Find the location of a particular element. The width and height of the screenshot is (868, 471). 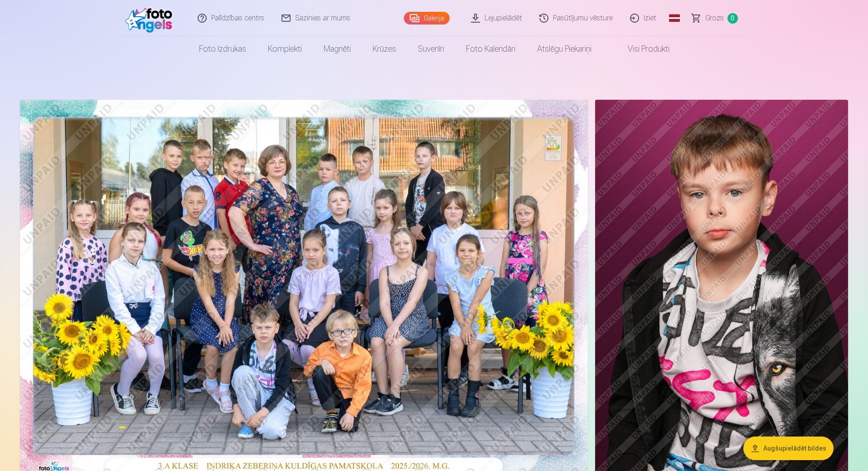

button: Augšupielādēt bildes is located at coordinates (788, 448).